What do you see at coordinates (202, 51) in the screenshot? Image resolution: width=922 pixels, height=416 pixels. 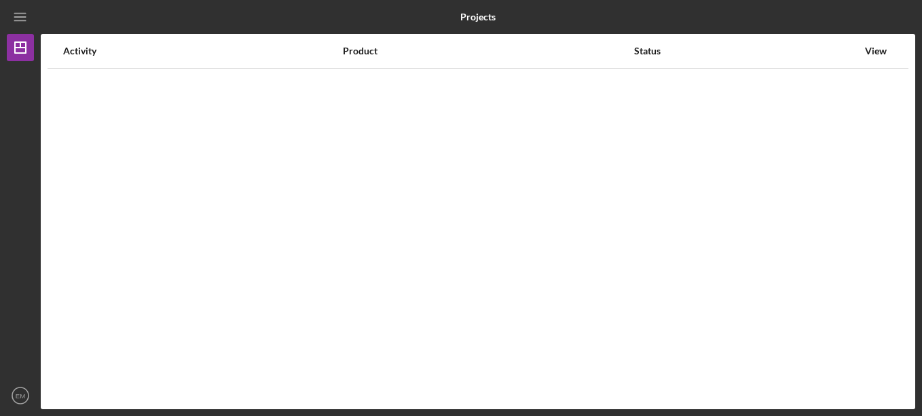 I see `div: Activity` at bounding box center [202, 51].